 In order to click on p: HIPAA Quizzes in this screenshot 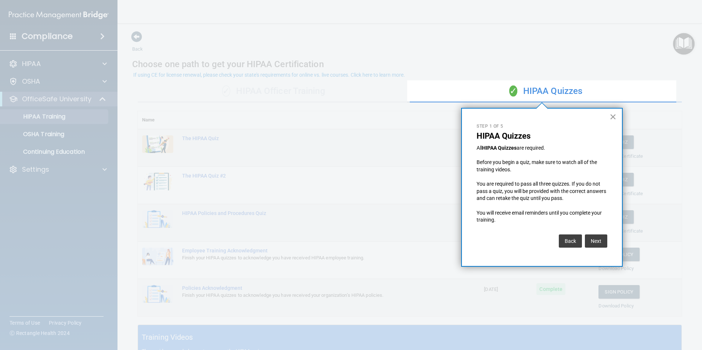, I will do `click(542, 136)`.